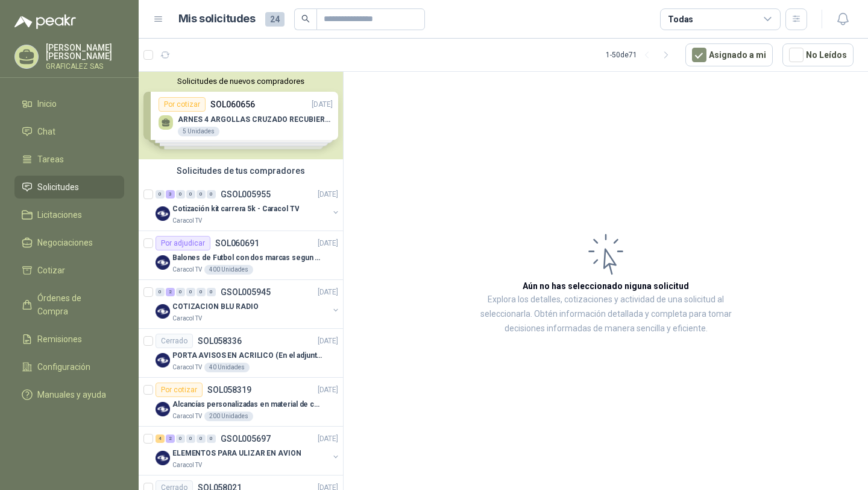 The width and height of the screenshot is (868, 490). Describe the element at coordinates (818, 55) in the screenshot. I see `button: No Leídos` at that location.